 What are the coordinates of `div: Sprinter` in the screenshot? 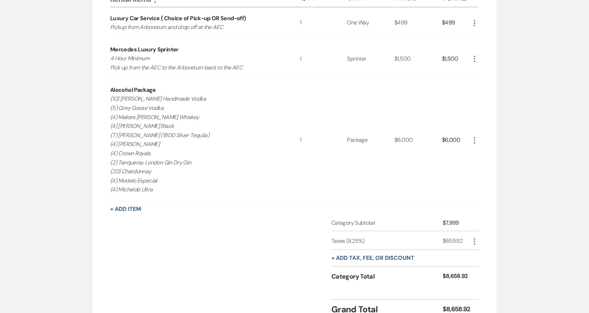 It's located at (370, 58).